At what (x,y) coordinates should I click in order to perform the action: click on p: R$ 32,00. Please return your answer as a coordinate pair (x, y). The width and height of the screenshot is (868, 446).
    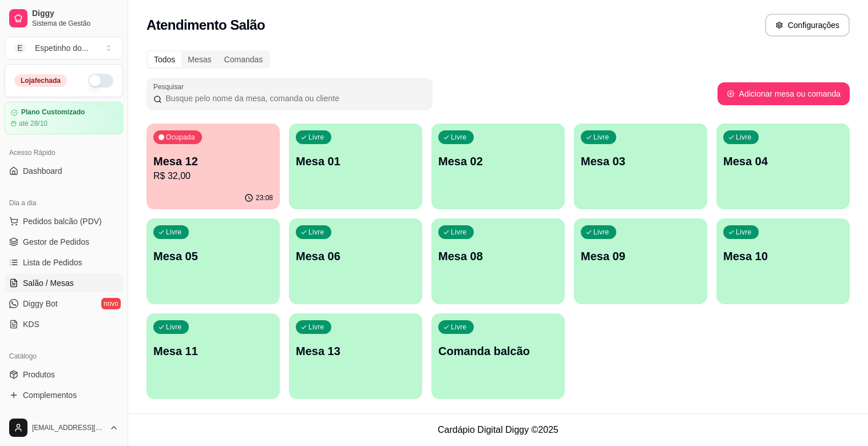
    Looking at the image, I should click on (213, 176).